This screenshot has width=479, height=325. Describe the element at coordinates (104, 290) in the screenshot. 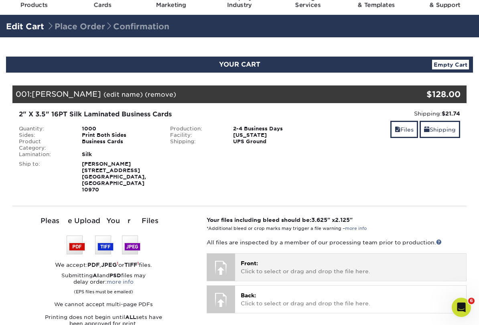

I see `small: (EPS files must be emailed)` at that location.